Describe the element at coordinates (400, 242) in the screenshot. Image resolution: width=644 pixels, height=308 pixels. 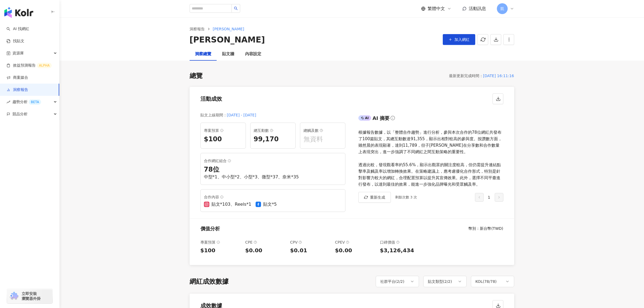
I see `div: 口碑價值` at that location.